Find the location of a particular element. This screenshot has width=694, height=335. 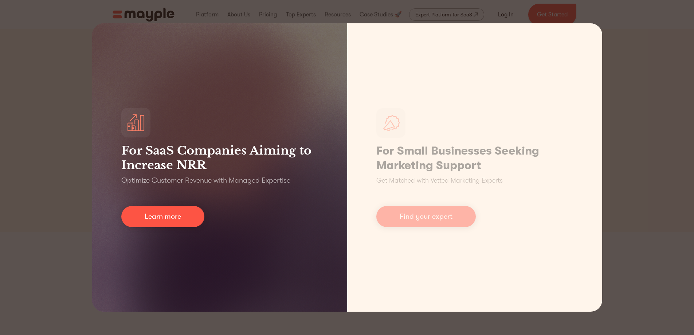

a: Learn more is located at coordinates (163, 217).